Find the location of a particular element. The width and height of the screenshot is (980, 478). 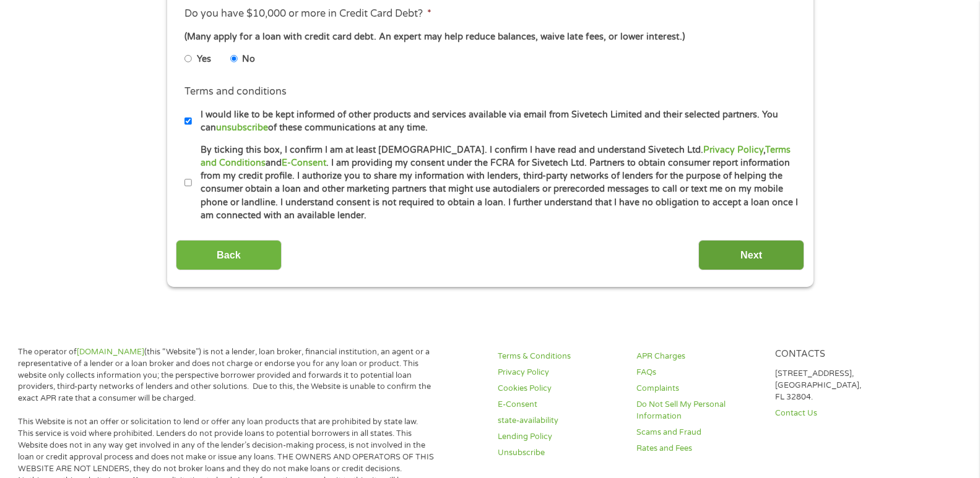

a: Cookies Policy is located at coordinates (559, 389).